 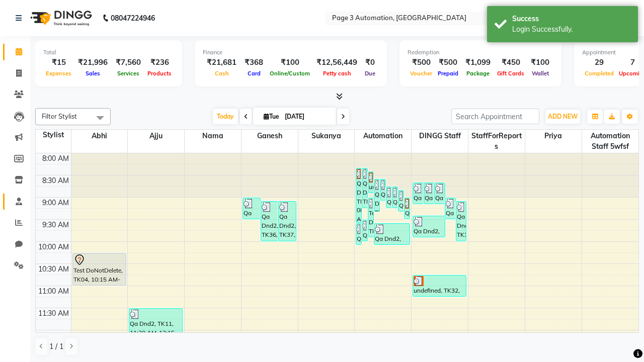 I want to click on div: ₹21,681, so click(x=221, y=62).